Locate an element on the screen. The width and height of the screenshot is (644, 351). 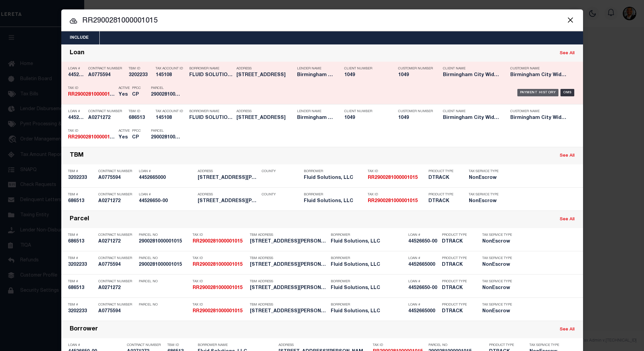
h5: 101 LYON LN BIRMINGHAM AL 35211... is located at coordinates (289, 265).